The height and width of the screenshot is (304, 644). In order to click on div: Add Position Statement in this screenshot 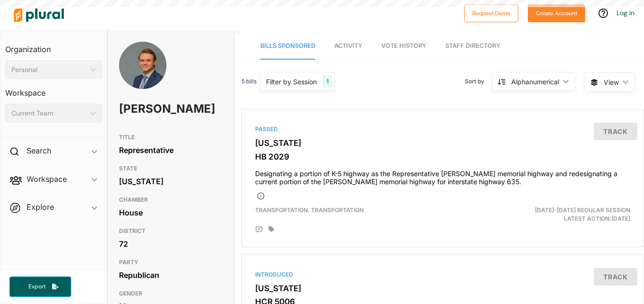, I will do `click(259, 230)`.